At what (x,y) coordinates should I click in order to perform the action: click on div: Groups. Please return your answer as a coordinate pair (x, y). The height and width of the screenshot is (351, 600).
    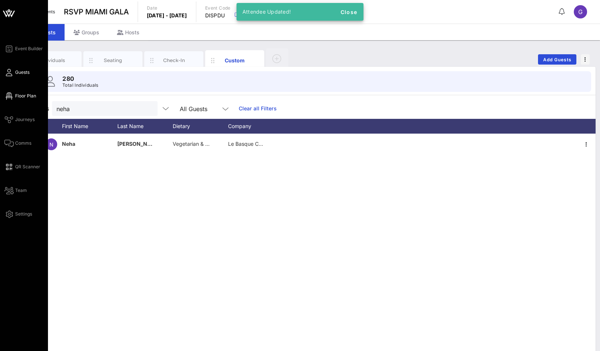
    Looking at the image, I should click on (86, 32).